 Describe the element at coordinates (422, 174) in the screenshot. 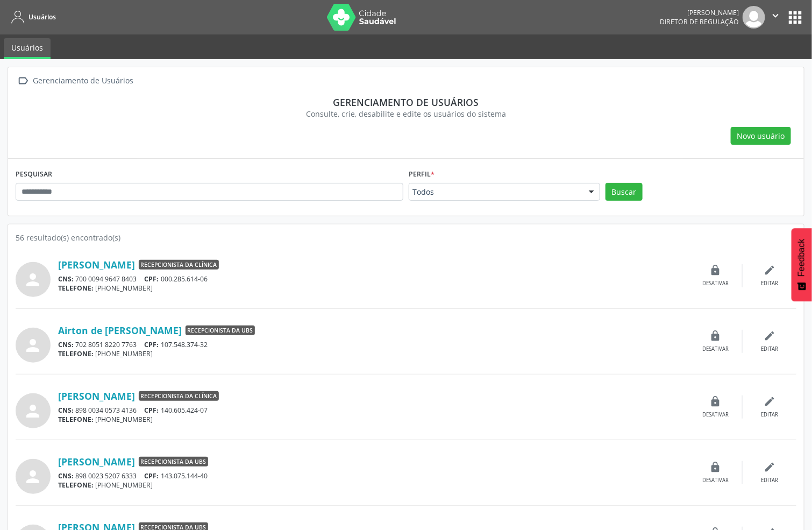

I see `label: Perfil` at that location.